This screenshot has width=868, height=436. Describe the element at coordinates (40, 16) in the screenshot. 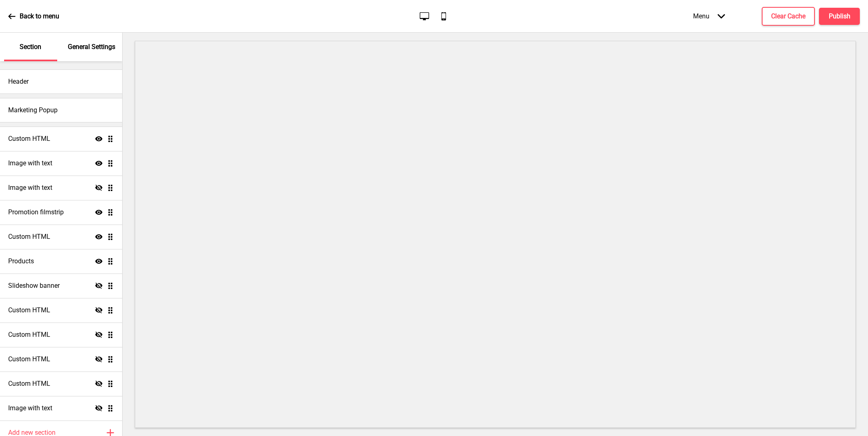

I see `p: Back to menu` at that location.